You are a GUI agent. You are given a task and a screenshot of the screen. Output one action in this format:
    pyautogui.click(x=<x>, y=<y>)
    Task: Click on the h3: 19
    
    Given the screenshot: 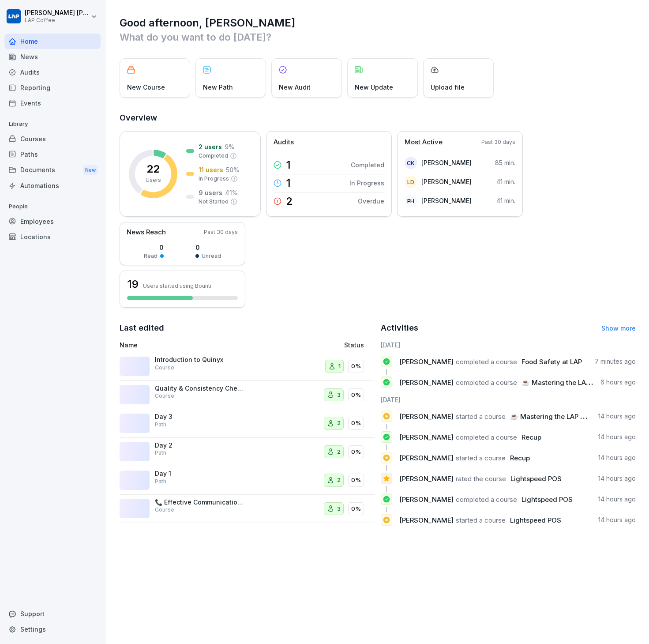 What is the action you would take?
    pyautogui.click(x=133, y=284)
    